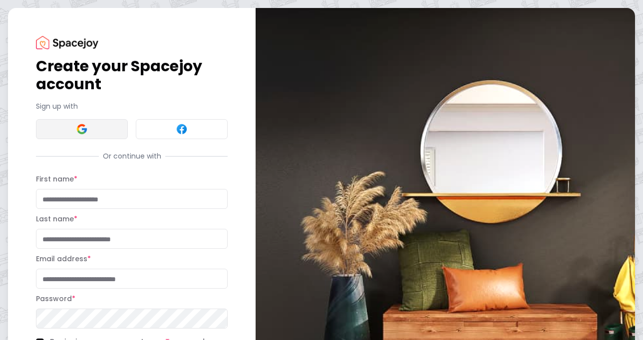 Image resolution: width=643 pixels, height=340 pixels. What do you see at coordinates (56, 179) in the screenshot?
I see `label: First name` at bounding box center [56, 179].